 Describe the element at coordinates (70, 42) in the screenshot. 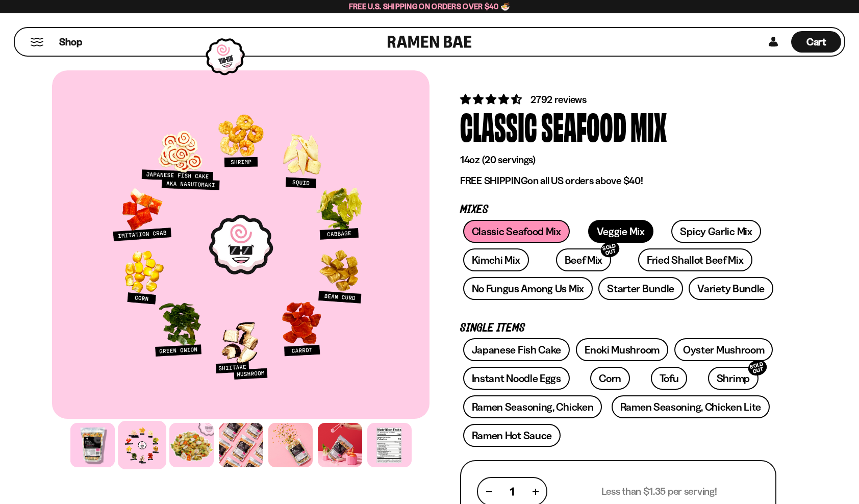

I see `span: Shop` at that location.